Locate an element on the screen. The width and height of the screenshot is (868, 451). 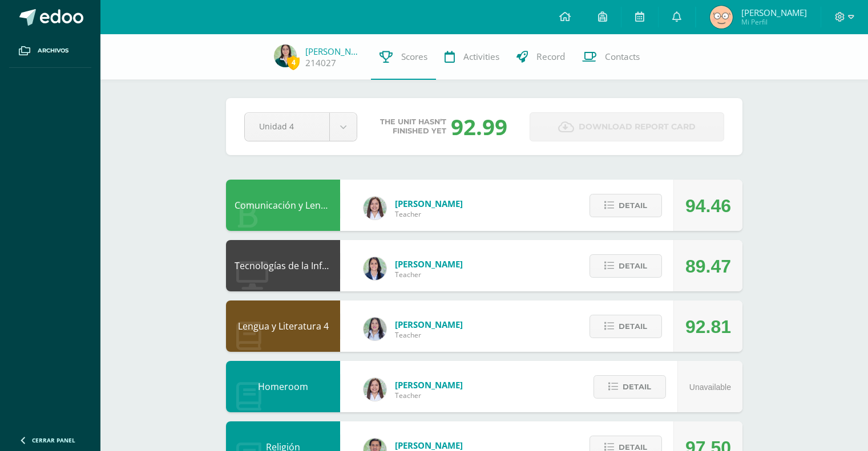
a: Unidad 4 is located at coordinates (301, 127).